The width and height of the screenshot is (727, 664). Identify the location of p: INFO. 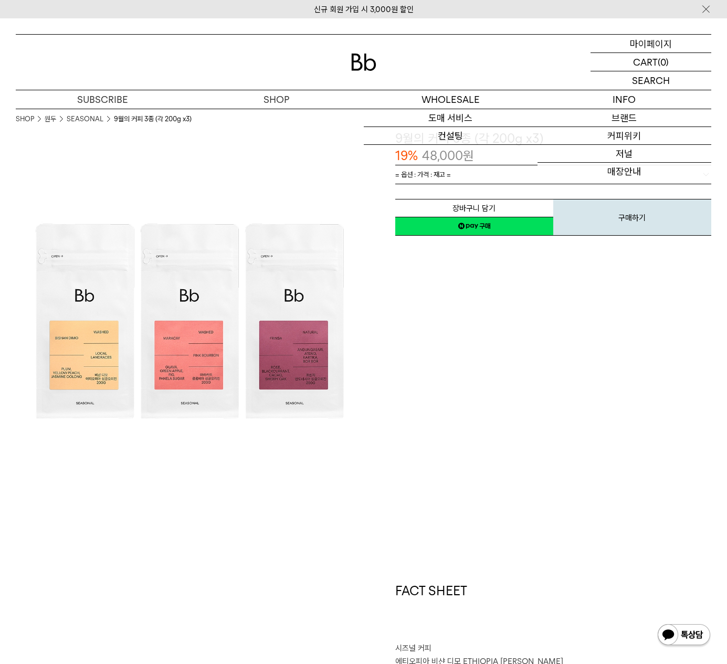
(624, 99).